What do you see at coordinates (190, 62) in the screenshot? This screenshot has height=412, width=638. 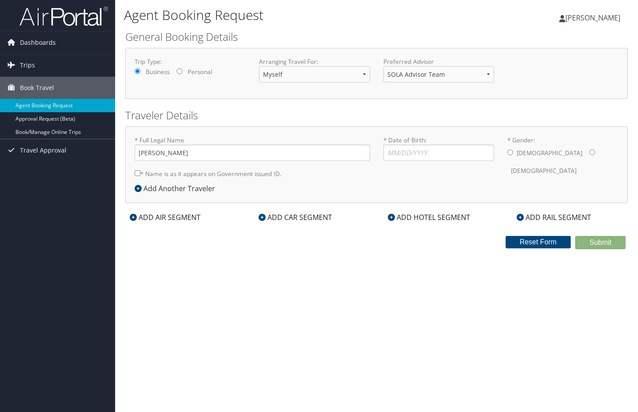 I see `label: Trip Type:` at bounding box center [190, 62].